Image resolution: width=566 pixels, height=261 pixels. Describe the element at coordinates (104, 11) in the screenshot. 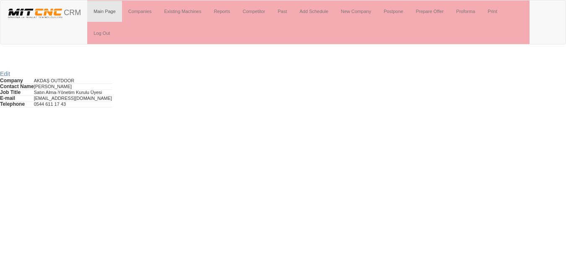

I see `a: Main Page` at that location.